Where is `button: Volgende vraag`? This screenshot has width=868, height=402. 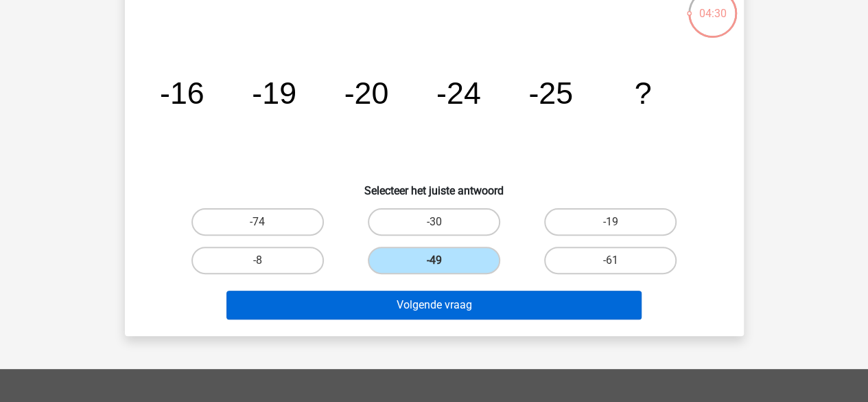 button: Volgende vraag is located at coordinates (434, 305).